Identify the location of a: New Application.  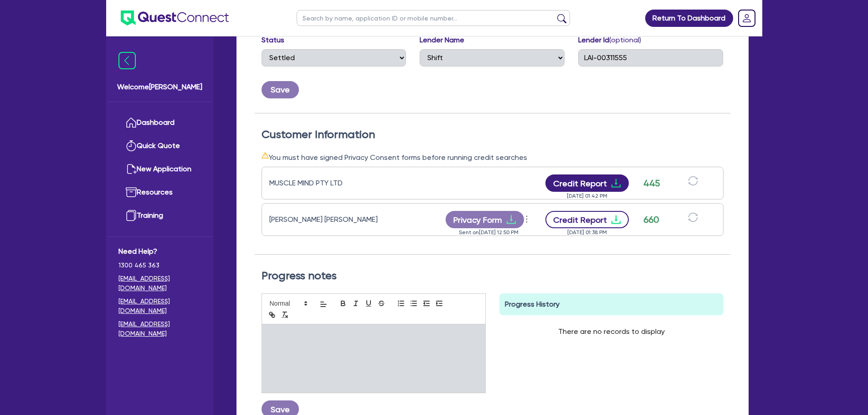
(160, 169).